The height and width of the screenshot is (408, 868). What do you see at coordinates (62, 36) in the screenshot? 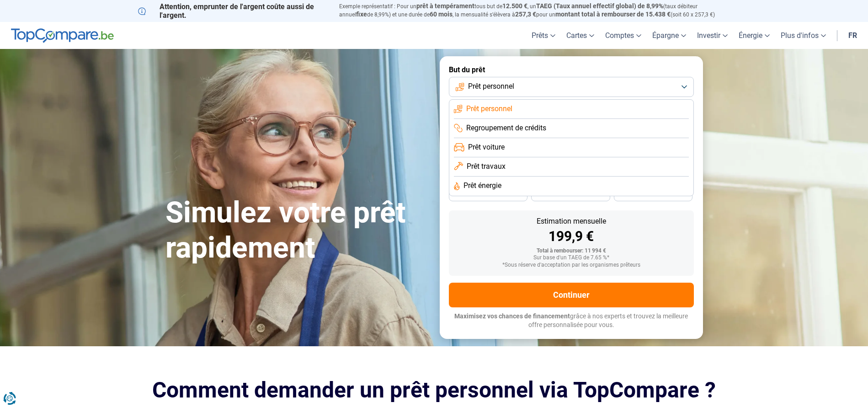
I see `img: TopCompare` at bounding box center [62, 36].